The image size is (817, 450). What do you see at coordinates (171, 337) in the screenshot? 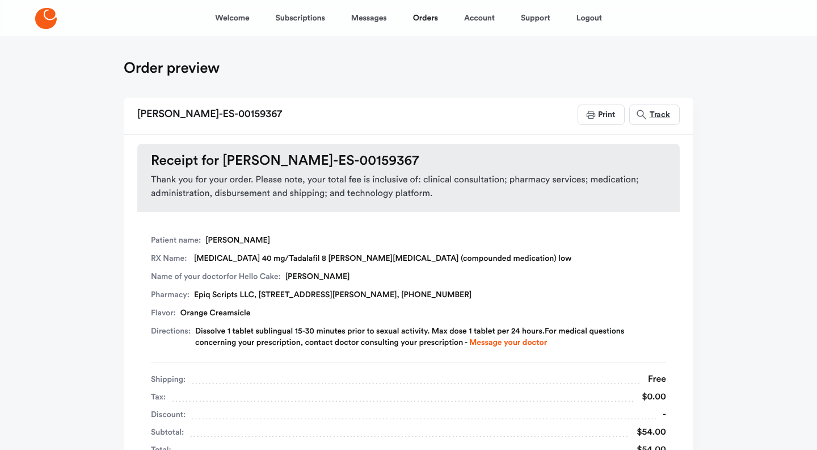
I see `span: Directions:` at bounding box center [171, 337].